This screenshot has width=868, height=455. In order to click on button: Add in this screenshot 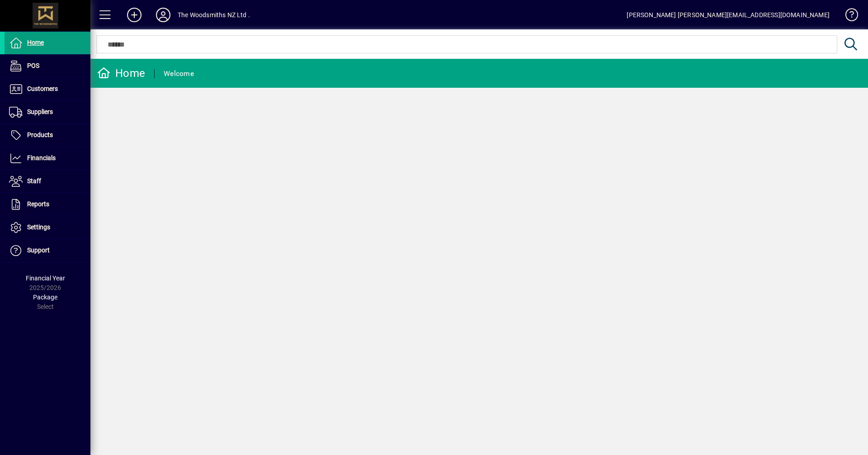, I will do `click(134, 15)`.